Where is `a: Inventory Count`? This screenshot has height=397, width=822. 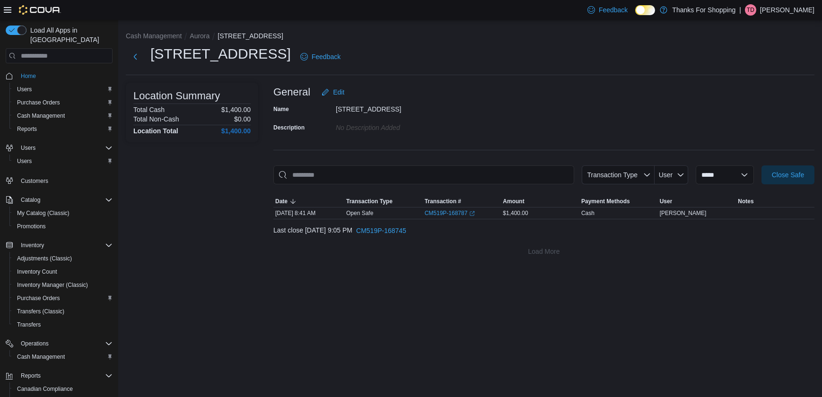 a: Inventory Count is located at coordinates (37, 272).